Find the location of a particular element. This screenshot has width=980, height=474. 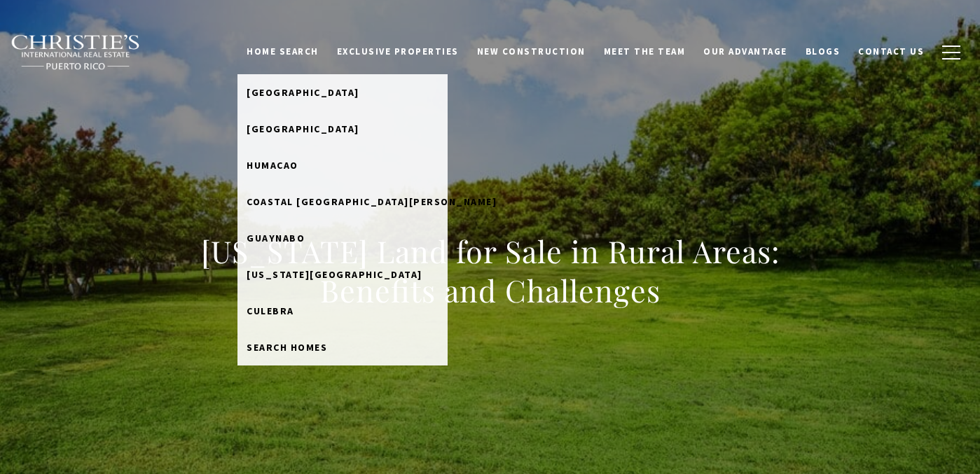

a: Blogs is located at coordinates (823, 52).